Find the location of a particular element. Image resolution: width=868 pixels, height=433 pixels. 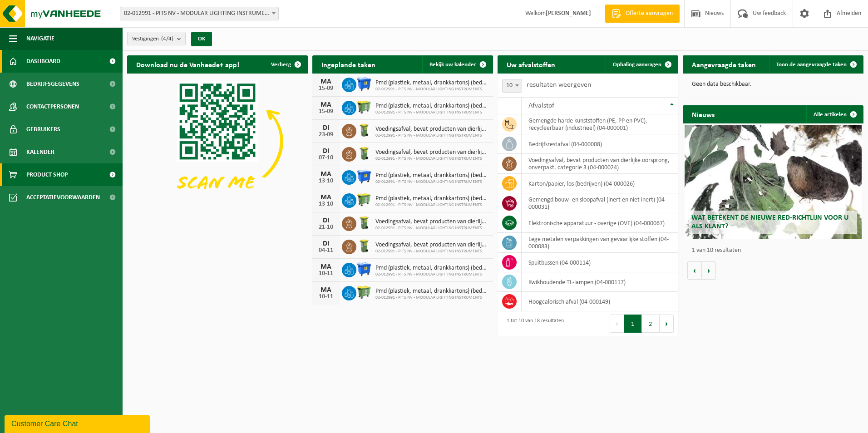

div: 21-10 is located at coordinates (326, 227).